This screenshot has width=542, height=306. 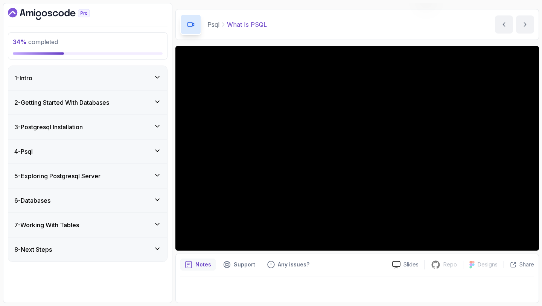 I want to click on p: Repo, so click(x=450, y=264).